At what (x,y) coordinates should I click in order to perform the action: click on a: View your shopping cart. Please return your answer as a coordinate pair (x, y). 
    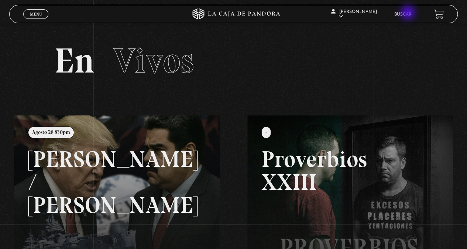
    Looking at the image, I should click on (439, 14).